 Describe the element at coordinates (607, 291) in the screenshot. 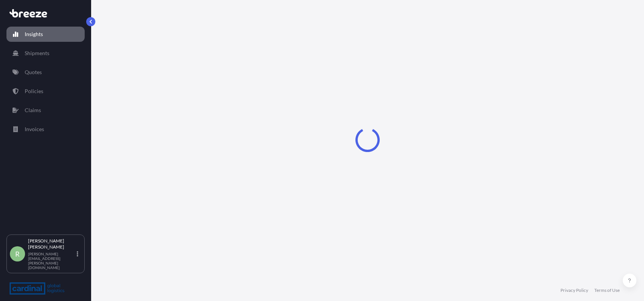

I see `p: Terms of Use` at that location.